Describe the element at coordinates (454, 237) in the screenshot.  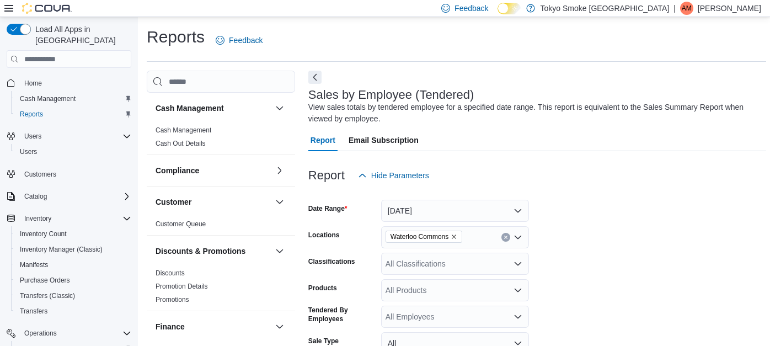
I see `button: Remove Waterloo Commons from selection in this group` at that location.